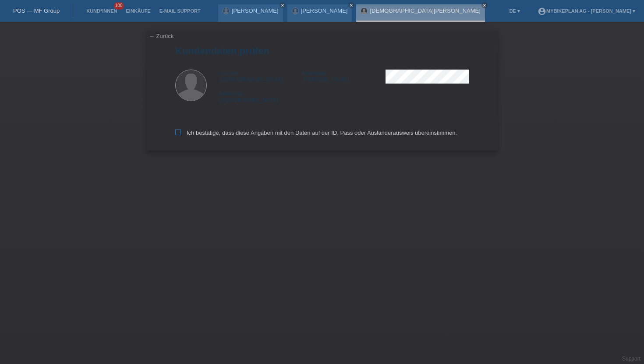  Describe the element at coordinates (322, 51) in the screenshot. I see `h1: Kundendaten prüfen` at that location.